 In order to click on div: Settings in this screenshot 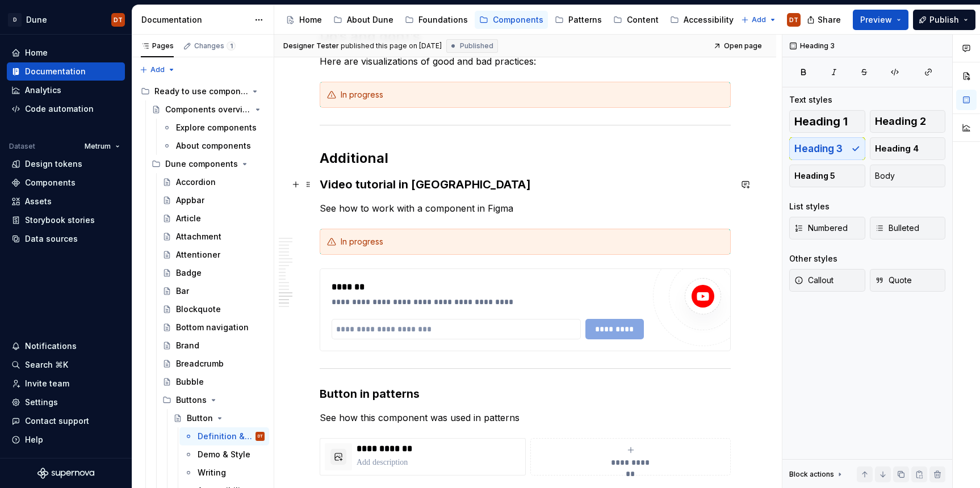, I will do `click(42, 402)`.